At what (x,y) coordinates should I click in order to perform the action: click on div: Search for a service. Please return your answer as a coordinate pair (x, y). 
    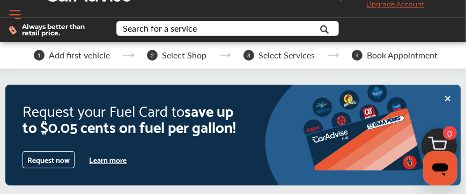
    Looking at the image, I should click on (160, 28).